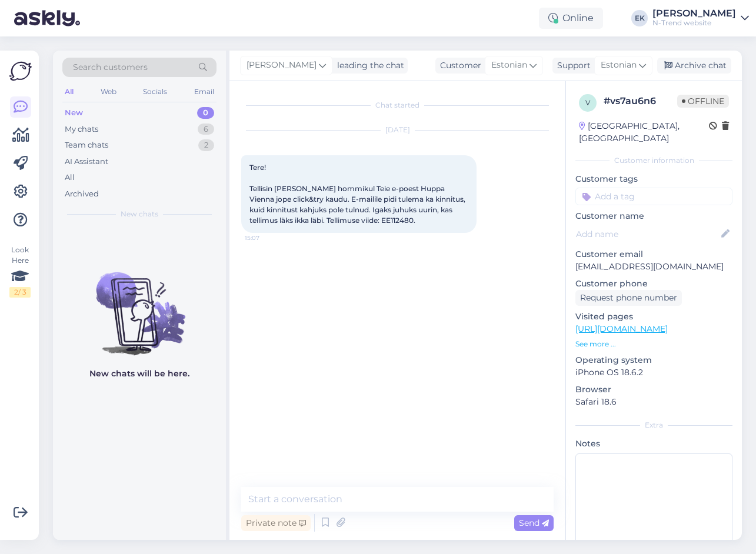 The width and height of the screenshot is (756, 554). Describe the element at coordinates (628, 297) in the screenshot. I see `div: Request phone number` at that location.